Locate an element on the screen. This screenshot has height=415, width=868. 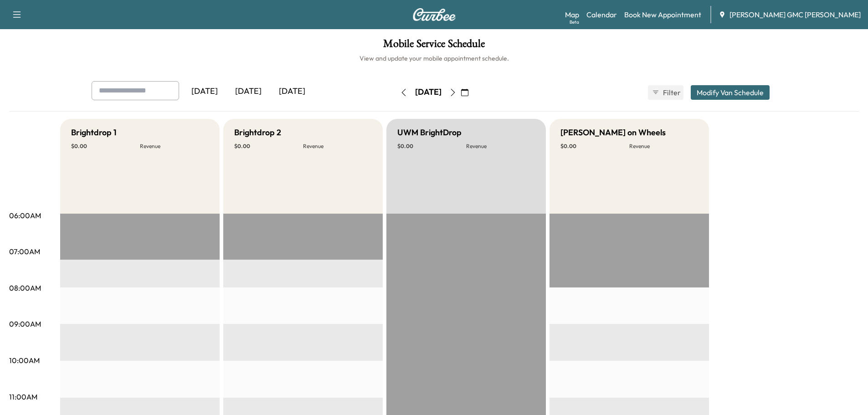
p: 09:00AM is located at coordinates (25, 323).